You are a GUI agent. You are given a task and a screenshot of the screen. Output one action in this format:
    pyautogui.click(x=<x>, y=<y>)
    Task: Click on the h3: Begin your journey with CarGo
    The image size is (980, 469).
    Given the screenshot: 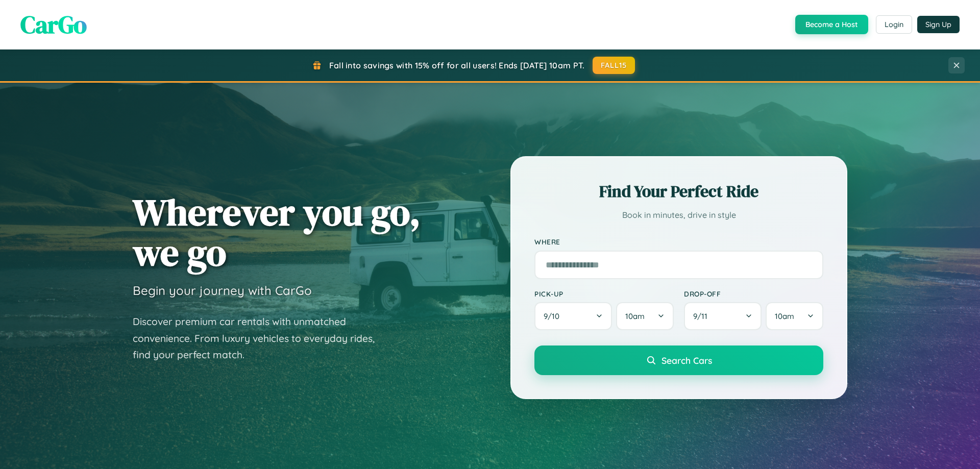 What is the action you would take?
    pyautogui.click(x=222, y=291)
    